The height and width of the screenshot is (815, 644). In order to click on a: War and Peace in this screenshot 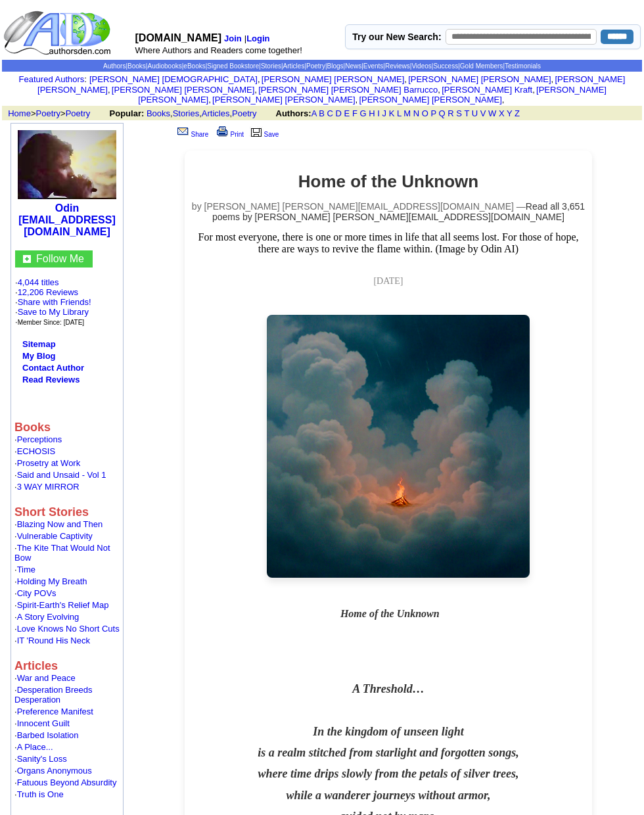, I will do `click(46, 677)`.